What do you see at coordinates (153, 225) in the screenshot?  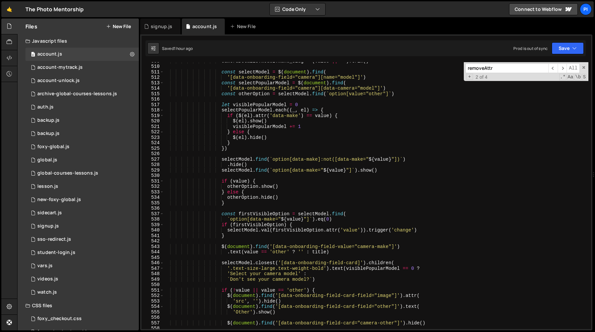 I see `div: 539` at bounding box center [153, 225].